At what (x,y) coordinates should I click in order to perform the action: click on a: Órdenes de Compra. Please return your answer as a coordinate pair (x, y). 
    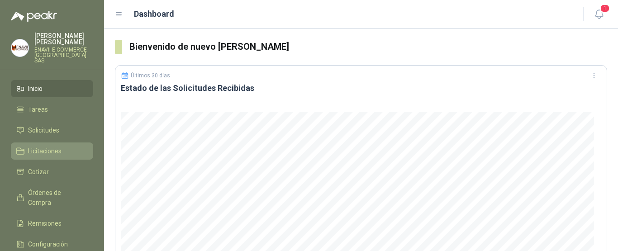
    Looking at the image, I should click on (52, 198).